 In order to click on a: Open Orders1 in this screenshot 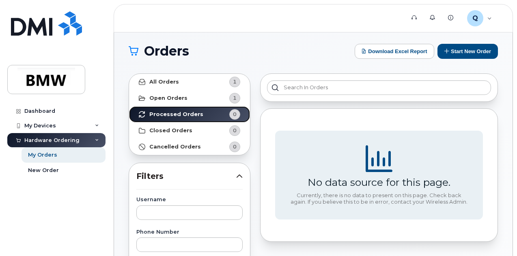, I will do `click(189, 98)`.